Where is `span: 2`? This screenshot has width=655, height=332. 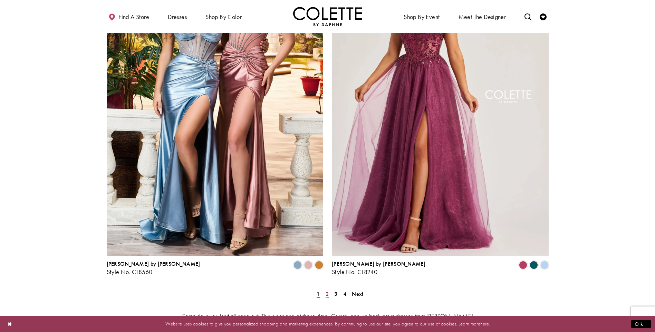
span: 2 is located at coordinates (327, 294).